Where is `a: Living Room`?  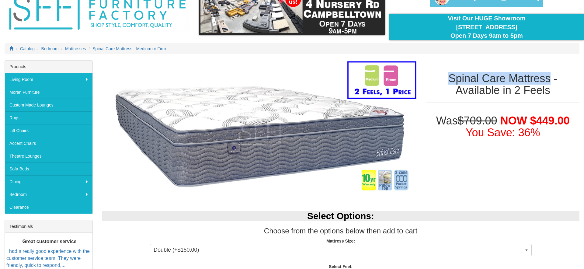
a: Living Room is located at coordinates (49, 79).